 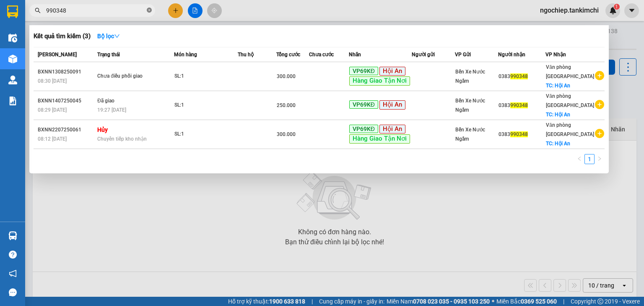 What do you see at coordinates (463, 55) in the screenshot?
I see `span: VP Gửi` at bounding box center [463, 55].